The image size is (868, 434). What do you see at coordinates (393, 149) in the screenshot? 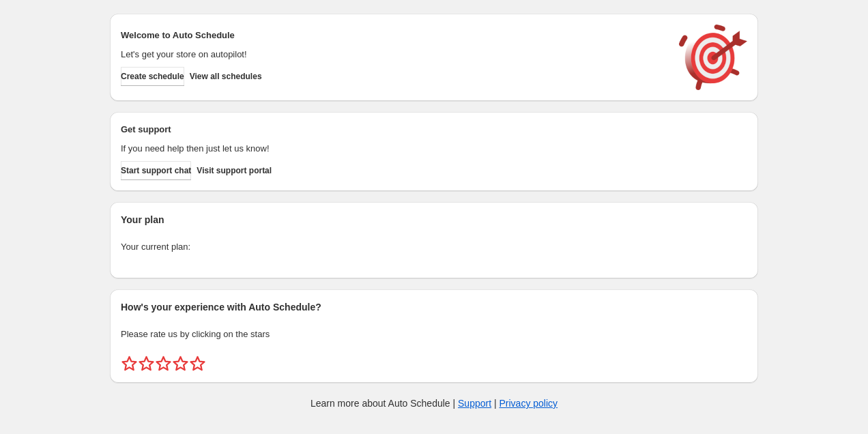
I see `p: If you need help then just let us know!` at bounding box center [393, 149].